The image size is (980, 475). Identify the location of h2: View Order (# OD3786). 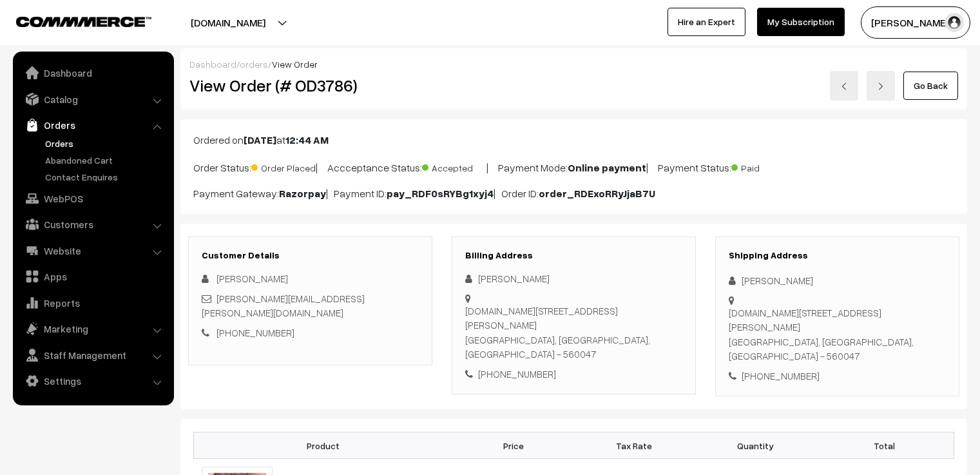
(311, 85).